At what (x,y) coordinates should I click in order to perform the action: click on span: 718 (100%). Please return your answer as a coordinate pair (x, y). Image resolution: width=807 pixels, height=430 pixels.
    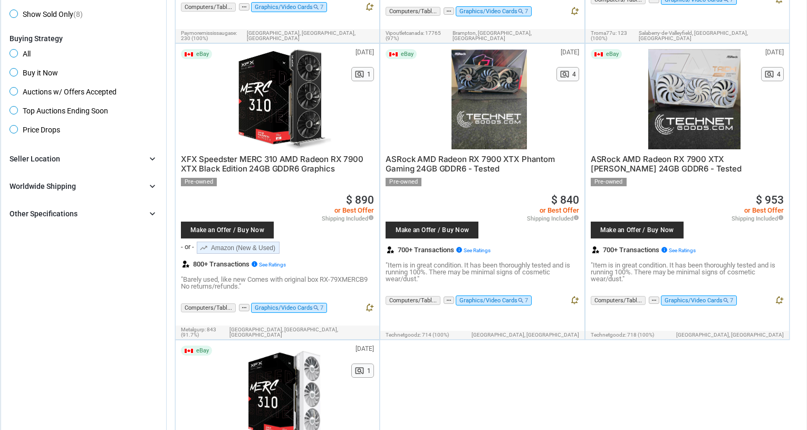
    Looking at the image, I should click on (641, 335).